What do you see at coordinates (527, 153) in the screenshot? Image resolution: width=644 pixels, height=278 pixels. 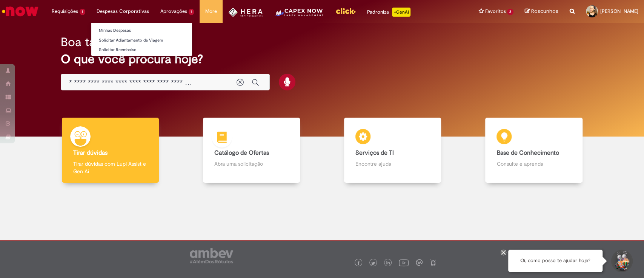 I see `b: Base de Conhecimento` at bounding box center [527, 153].